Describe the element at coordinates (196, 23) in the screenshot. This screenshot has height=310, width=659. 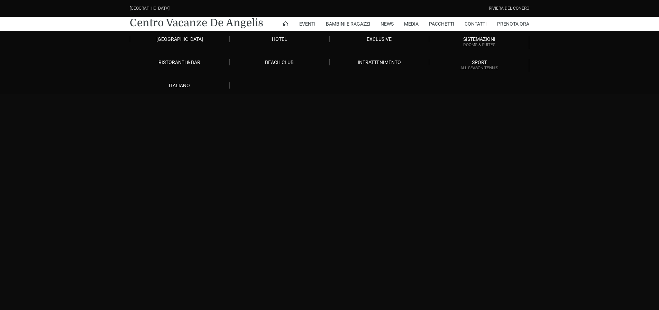
I see `a: Centro Vacanze De Angelis` at that location.